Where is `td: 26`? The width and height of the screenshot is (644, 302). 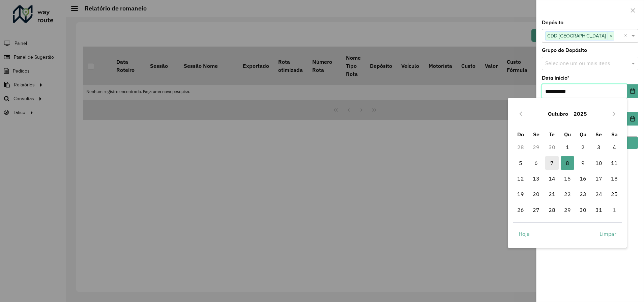
td: 26 is located at coordinates (520, 210).